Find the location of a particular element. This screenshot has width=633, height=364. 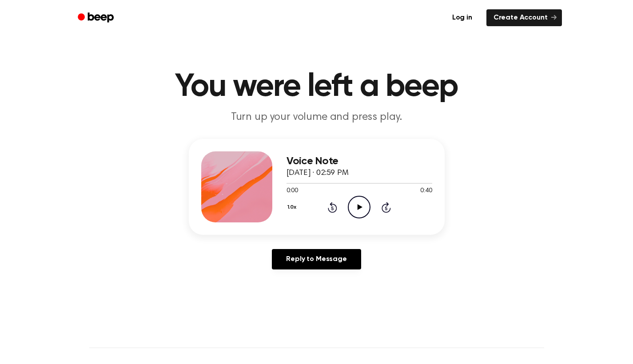

button: 1.0x is located at coordinates (293, 207).